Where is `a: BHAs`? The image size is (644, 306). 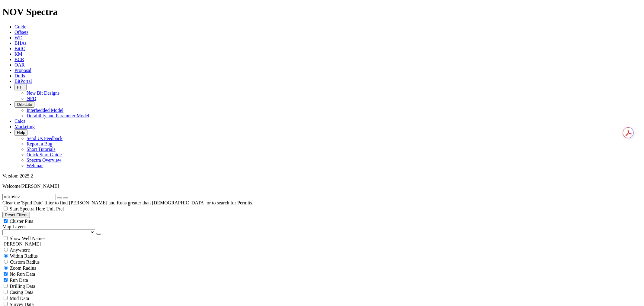 a: BHAs is located at coordinates (21, 43).